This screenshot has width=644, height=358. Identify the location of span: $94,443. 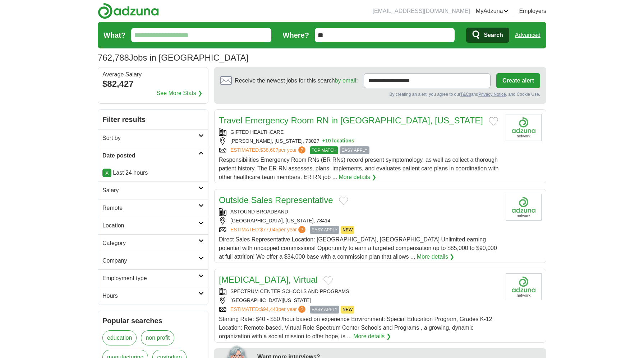
(269, 309).